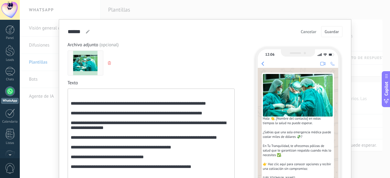 The width and height of the screenshot is (390, 178). Describe the element at coordinates (308, 32) in the screenshot. I see `button: Cancelar` at that location.